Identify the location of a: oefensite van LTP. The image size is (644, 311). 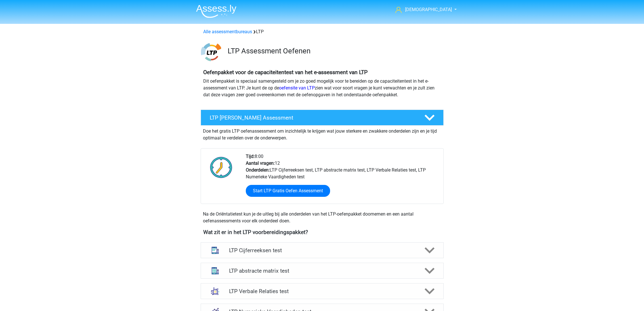
(297, 88).